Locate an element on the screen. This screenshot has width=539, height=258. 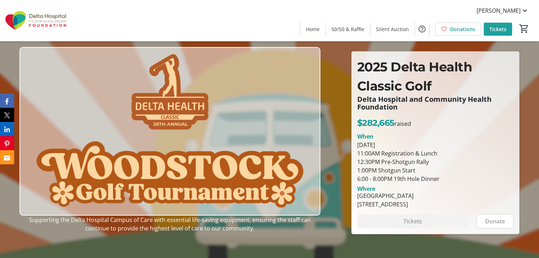
a: Donations is located at coordinates (457, 29).